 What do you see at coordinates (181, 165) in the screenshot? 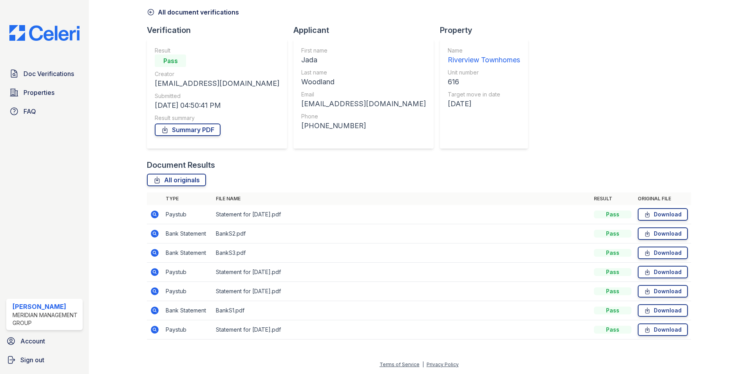
I see `div: Document Results` at bounding box center [181, 165].